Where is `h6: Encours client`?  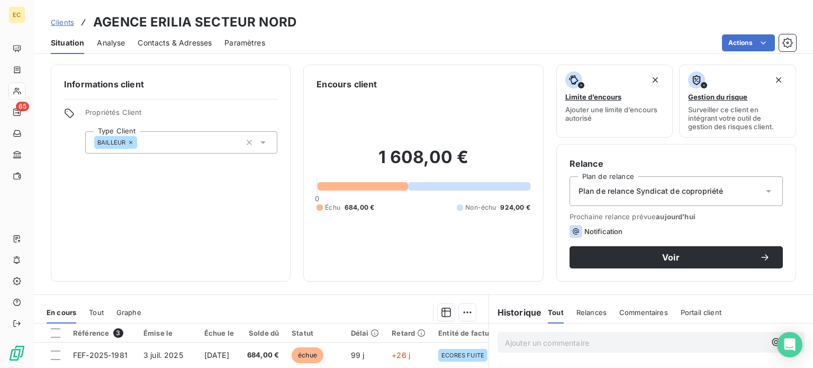
h6: Encours client is located at coordinates (347, 84).